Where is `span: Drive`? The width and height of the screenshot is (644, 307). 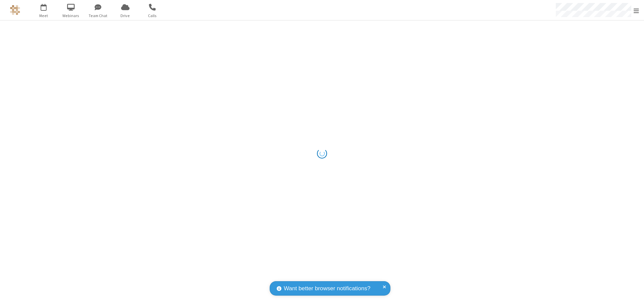
span: Drive is located at coordinates (125, 16).